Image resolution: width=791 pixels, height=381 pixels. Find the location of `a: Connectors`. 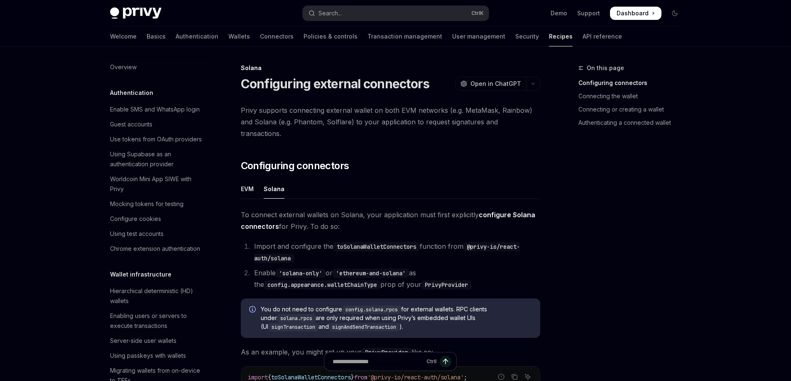

a: Connectors is located at coordinates (276, 37).